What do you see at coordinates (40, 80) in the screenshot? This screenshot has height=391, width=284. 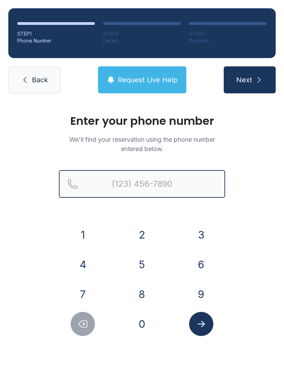 I see `span: Back` at bounding box center [40, 80].